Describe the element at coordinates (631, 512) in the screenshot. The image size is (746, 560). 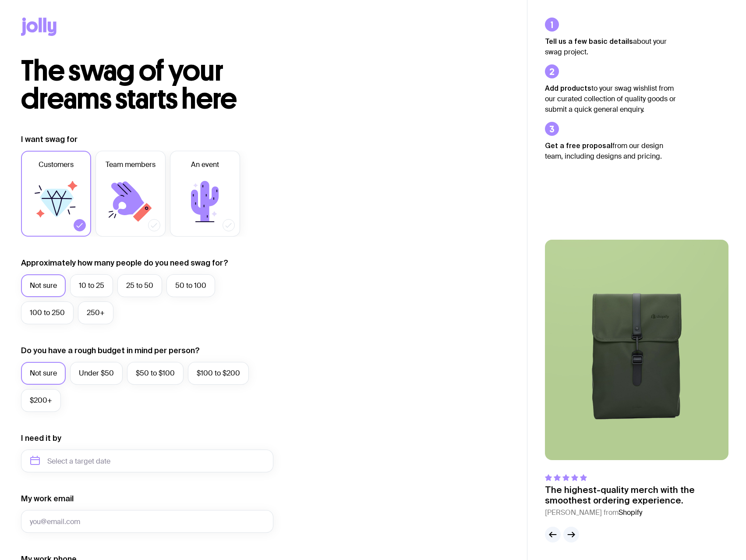
I see `span: Shopify` at that location.